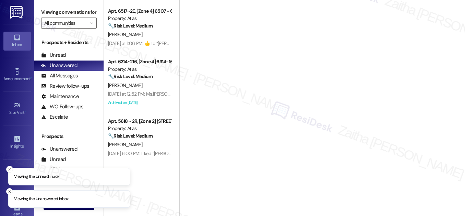 The image size is (465, 216). What do you see at coordinates (59, 76) in the screenshot?
I see `div: All Messages` at bounding box center [59, 76].